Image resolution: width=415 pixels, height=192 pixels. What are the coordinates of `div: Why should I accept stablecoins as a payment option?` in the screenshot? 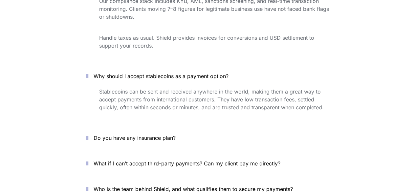 It's located at (207, 104).